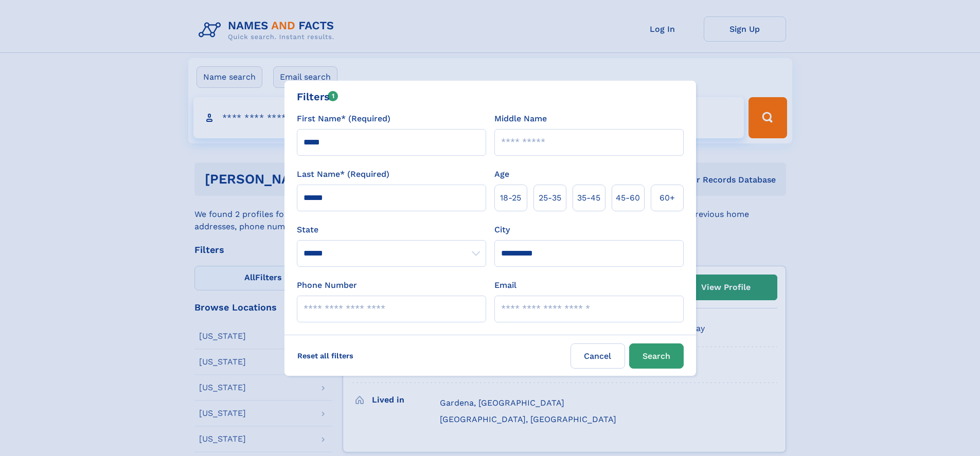 This screenshot has height=456, width=980. Describe the element at coordinates (502, 230) in the screenshot. I see `label: City` at that location.